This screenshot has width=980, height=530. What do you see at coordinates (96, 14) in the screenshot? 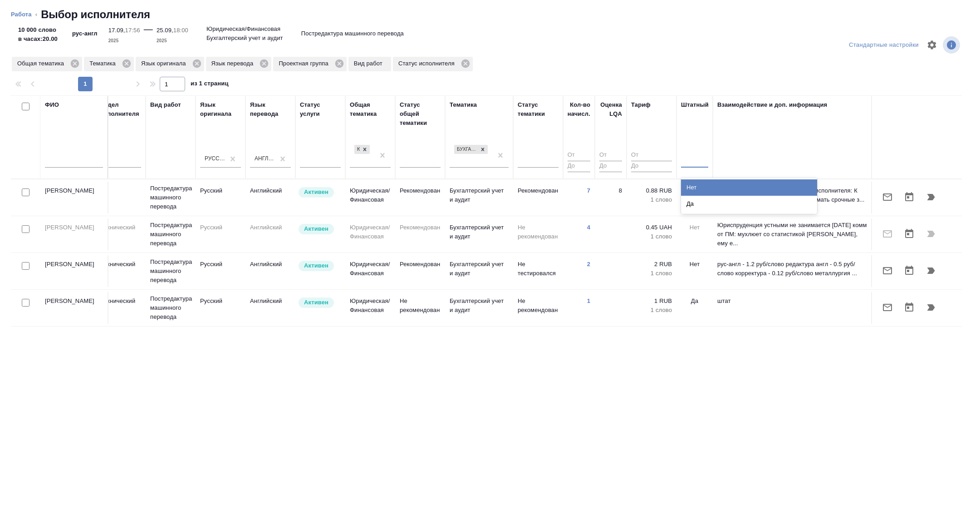
I see `h2: Выбор исполнителя` at bounding box center [96, 14].